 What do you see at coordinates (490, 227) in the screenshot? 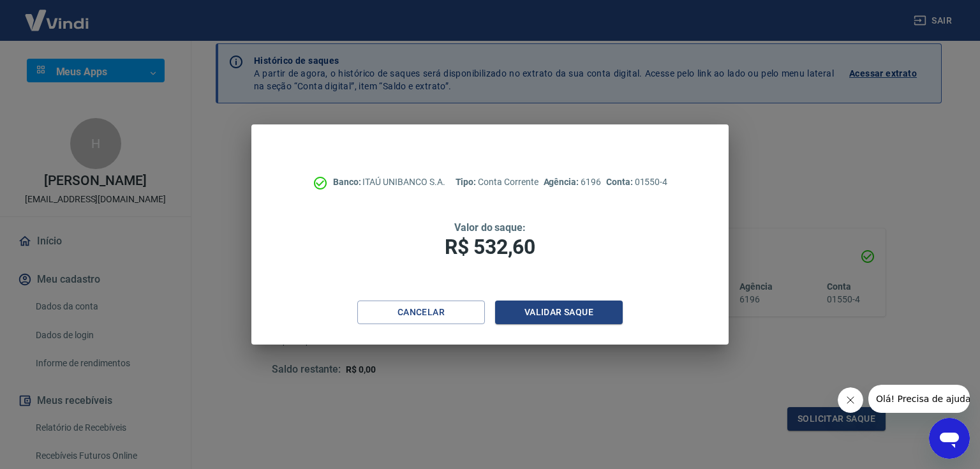
I see `span: Valor do saque:` at bounding box center [490, 227].